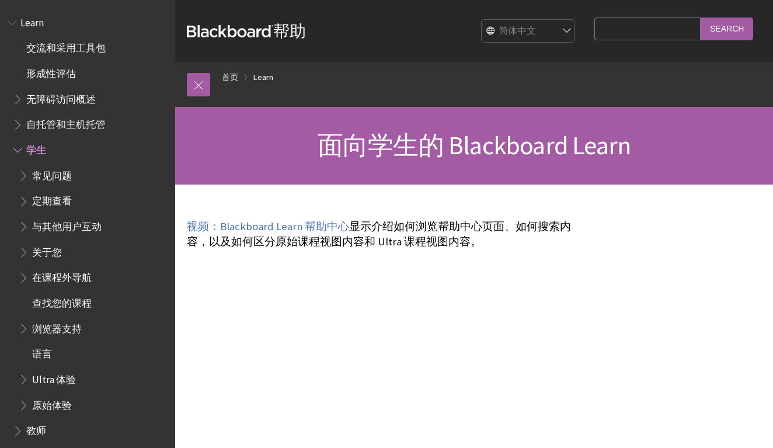 The width and height of the screenshot is (773, 448). I want to click on span: 常见问题, so click(52, 173).